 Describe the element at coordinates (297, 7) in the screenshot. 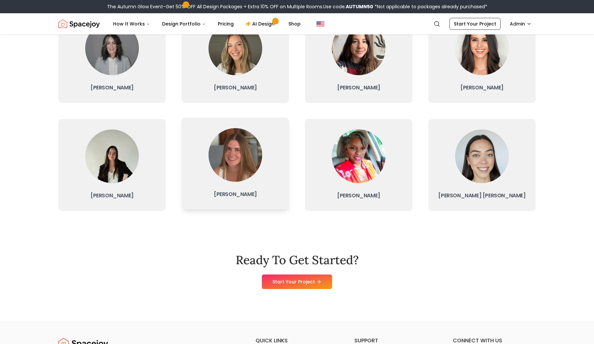

I see `div: The Autumn Glow Event-Get 50% OFF All Design Packages + Extra 10% OFF on Multiple Rooms.` at that location.